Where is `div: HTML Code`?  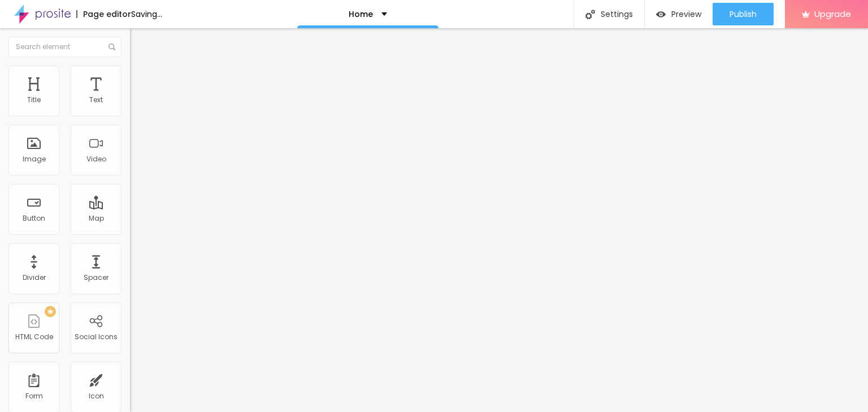 div: HTML Code is located at coordinates (34, 337).